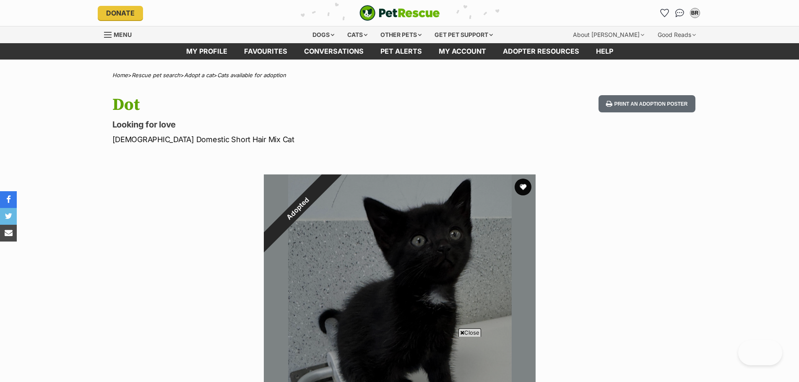 The image size is (799, 382). I want to click on button: Print an adoption poster, so click(647, 104).